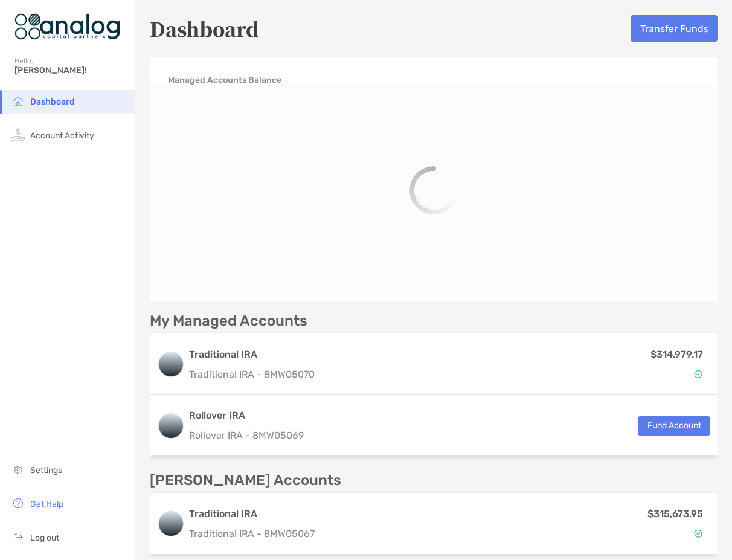 The image size is (732, 560). I want to click on button: Transfer Funds, so click(674, 29).